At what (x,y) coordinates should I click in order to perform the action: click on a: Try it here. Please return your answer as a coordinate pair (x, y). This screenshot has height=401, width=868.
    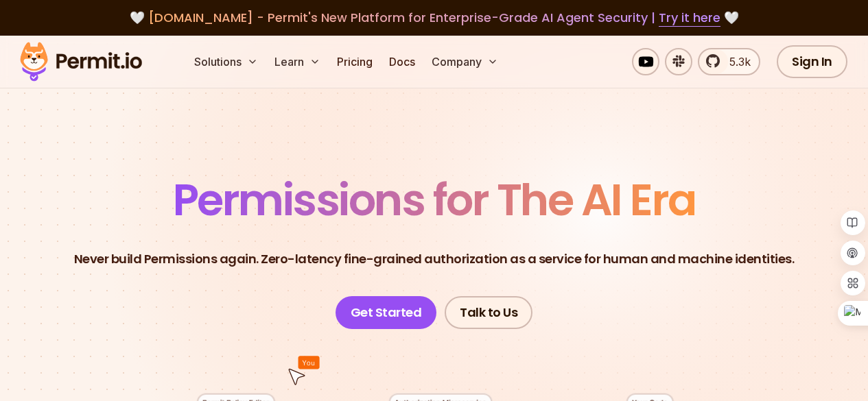
    Looking at the image, I should click on (690, 18).